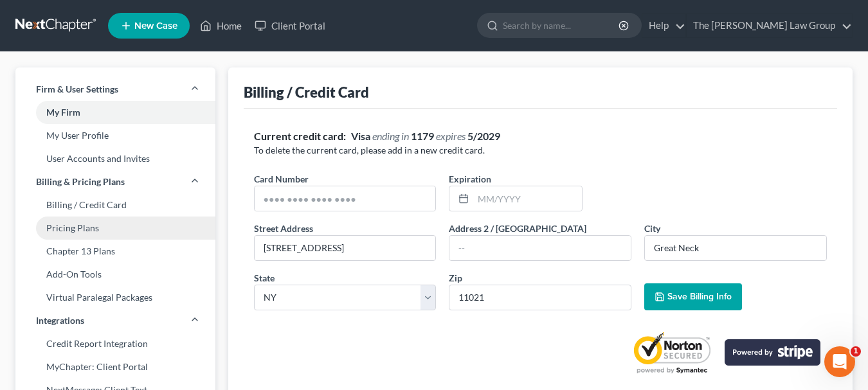 The width and height of the screenshot is (868, 390). Describe the element at coordinates (281, 178) in the screenshot. I see `span: Card Number` at that location.